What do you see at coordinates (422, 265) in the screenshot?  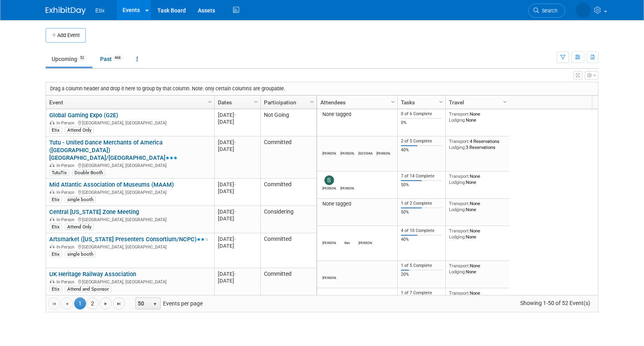 I see `div: 1 of 5 Complete` at bounding box center [422, 265].